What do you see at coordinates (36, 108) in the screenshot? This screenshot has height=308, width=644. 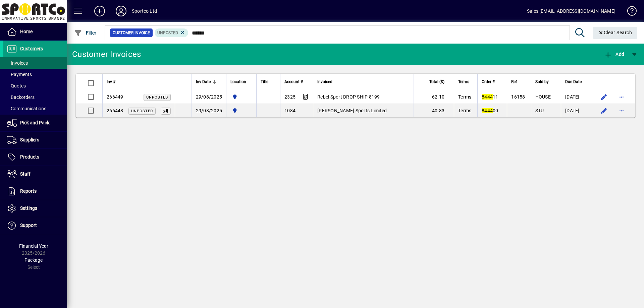 I see `a: Communications` at bounding box center [36, 108].